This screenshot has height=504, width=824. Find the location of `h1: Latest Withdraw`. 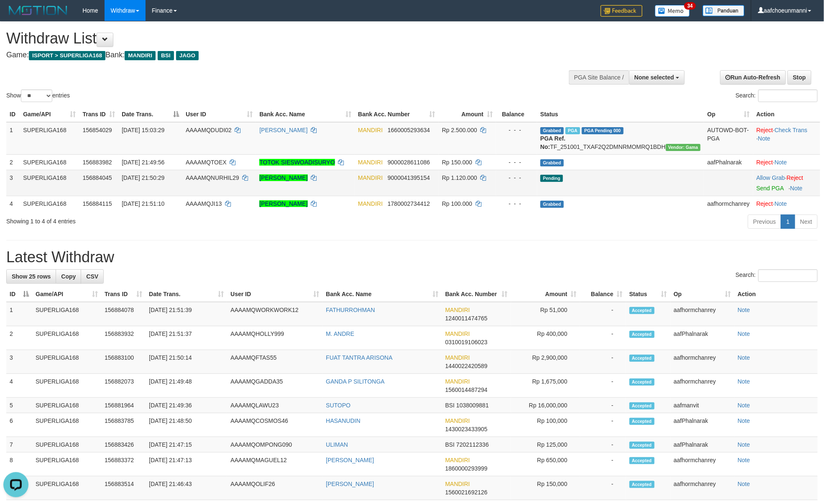

h1: Latest Withdraw is located at coordinates (412, 257).